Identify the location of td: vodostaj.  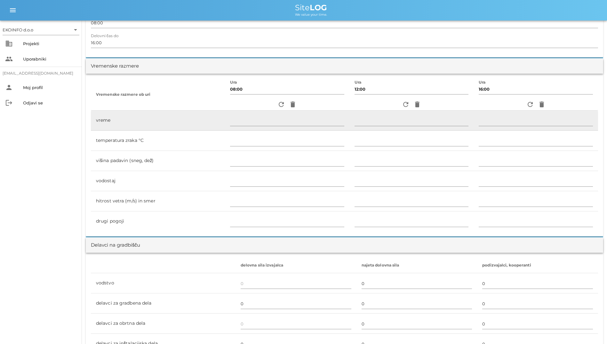
(158, 181).